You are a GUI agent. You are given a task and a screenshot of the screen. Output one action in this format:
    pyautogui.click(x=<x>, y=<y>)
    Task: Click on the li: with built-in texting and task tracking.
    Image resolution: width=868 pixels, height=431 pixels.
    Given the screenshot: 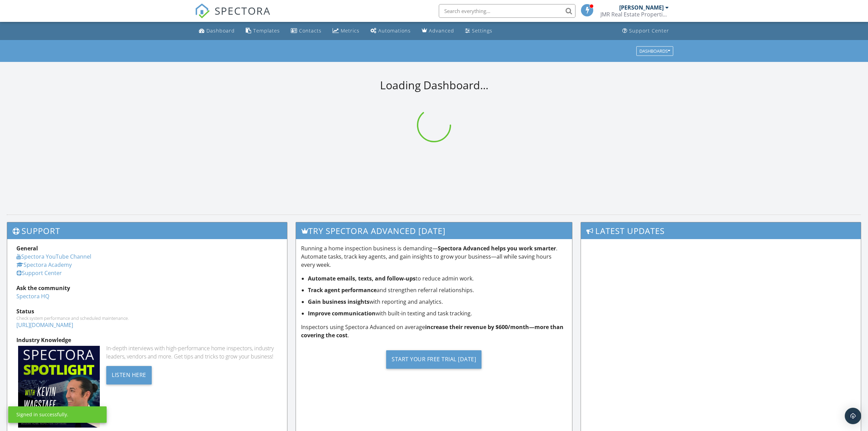 What is the action you would take?
    pyautogui.click(x=437, y=313)
    